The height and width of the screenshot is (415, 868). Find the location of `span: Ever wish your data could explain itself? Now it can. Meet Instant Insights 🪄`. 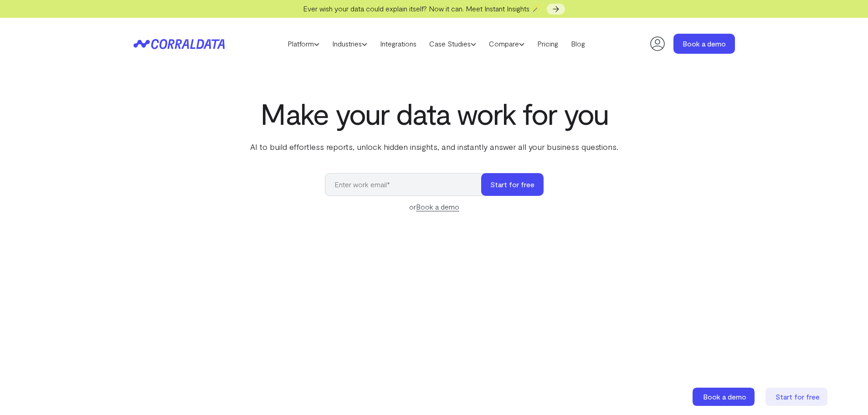

span: Ever wish your data could explain itself? Now it can. Meet Instant Insights 🪄 is located at coordinates (422, 8).